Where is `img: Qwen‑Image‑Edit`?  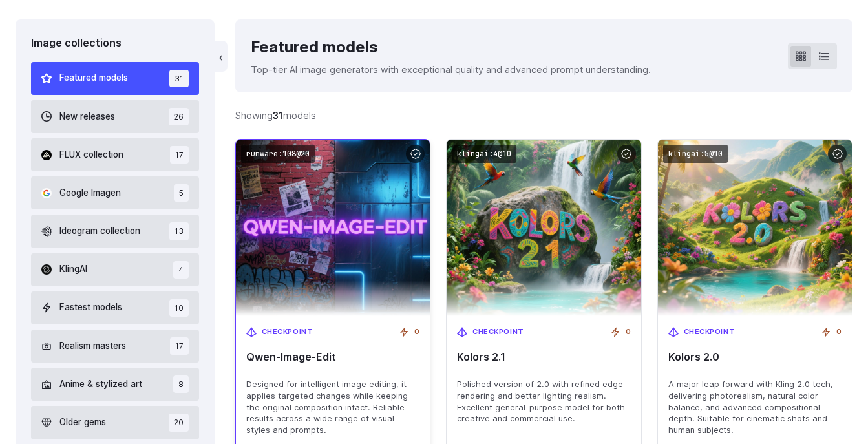 img: Qwen‑Image‑Edit is located at coordinates (333, 227).